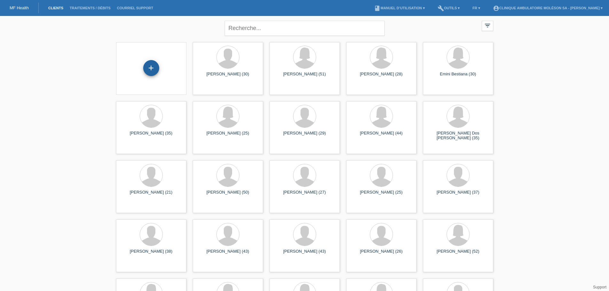 The height and width of the screenshot is (291, 609). I want to click on a: FR ▾, so click(476, 8).